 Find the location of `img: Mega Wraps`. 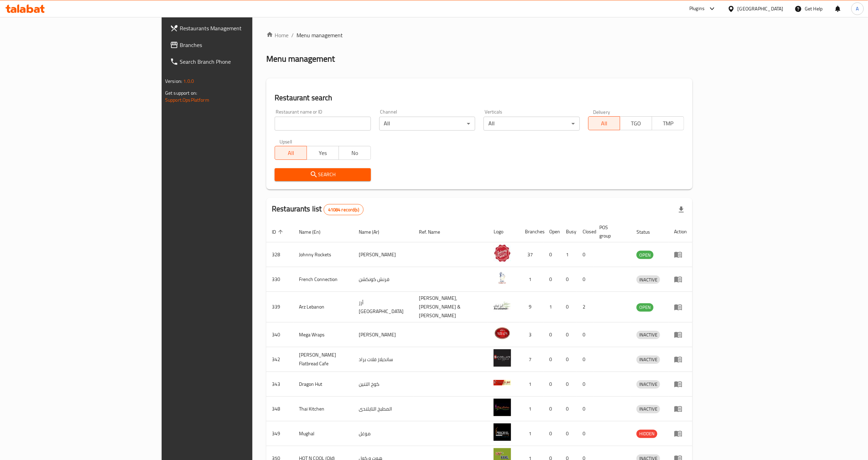

img: Mega Wraps is located at coordinates (503, 333).